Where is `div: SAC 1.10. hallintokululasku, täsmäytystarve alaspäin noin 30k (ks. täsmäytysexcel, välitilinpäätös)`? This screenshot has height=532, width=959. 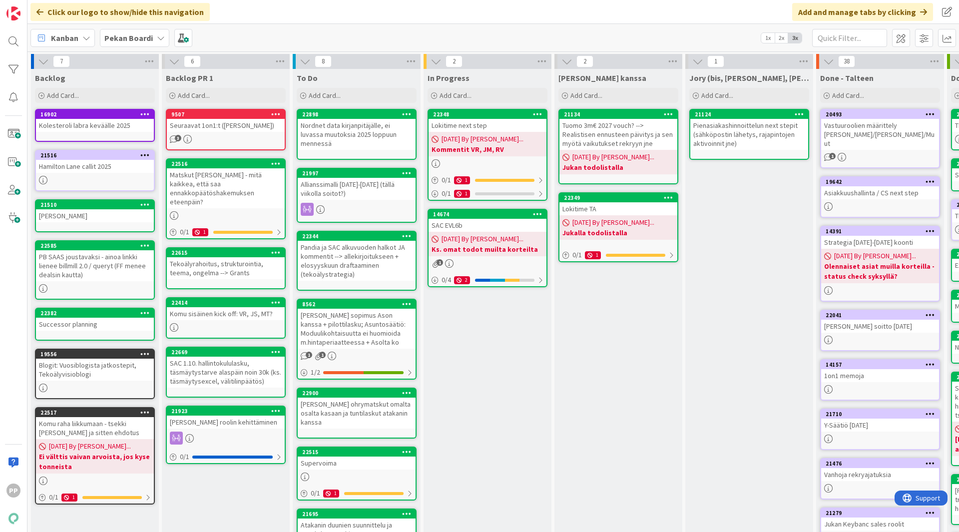 div: SAC 1.10. hallintokululasku, täsmäytystarve alaspäin noin 30k (ks. täsmäytysexcel, välitilinpäätös) is located at coordinates (226, 372).